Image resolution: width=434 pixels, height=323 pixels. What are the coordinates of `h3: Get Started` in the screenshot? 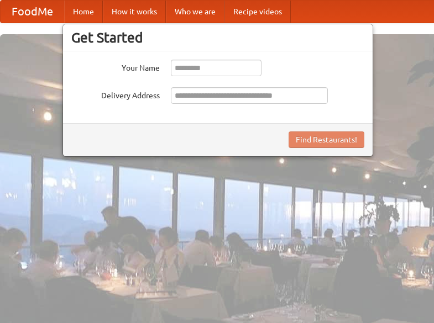 It's located at (218, 38).